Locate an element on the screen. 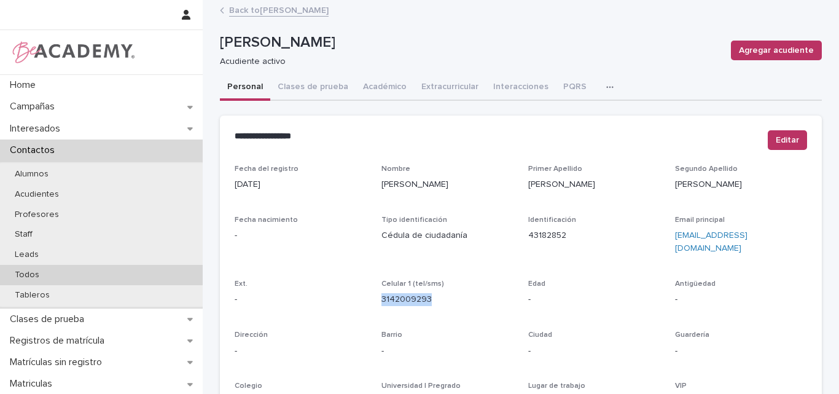 This screenshot has height=394, width=839. p: Campañas is located at coordinates (34, 106).